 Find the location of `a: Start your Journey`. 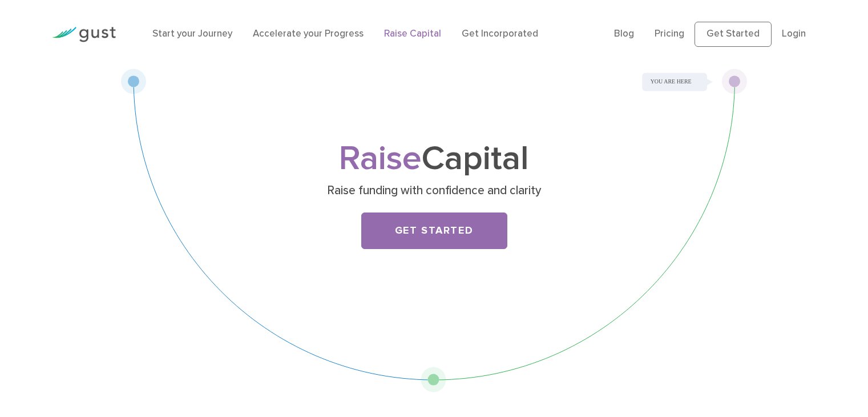

a: Start your Journey is located at coordinates (192, 34).